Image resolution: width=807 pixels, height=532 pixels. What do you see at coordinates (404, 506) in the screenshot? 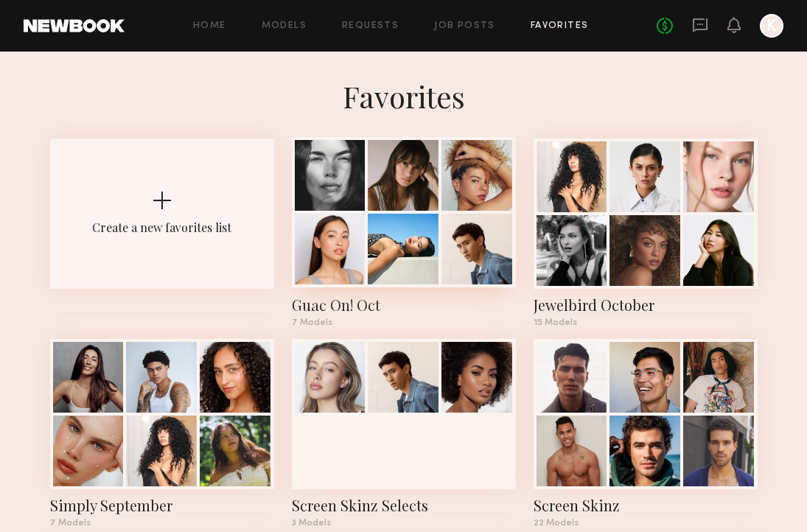
I see `div: Screen Skinz Selects` at bounding box center [404, 506].